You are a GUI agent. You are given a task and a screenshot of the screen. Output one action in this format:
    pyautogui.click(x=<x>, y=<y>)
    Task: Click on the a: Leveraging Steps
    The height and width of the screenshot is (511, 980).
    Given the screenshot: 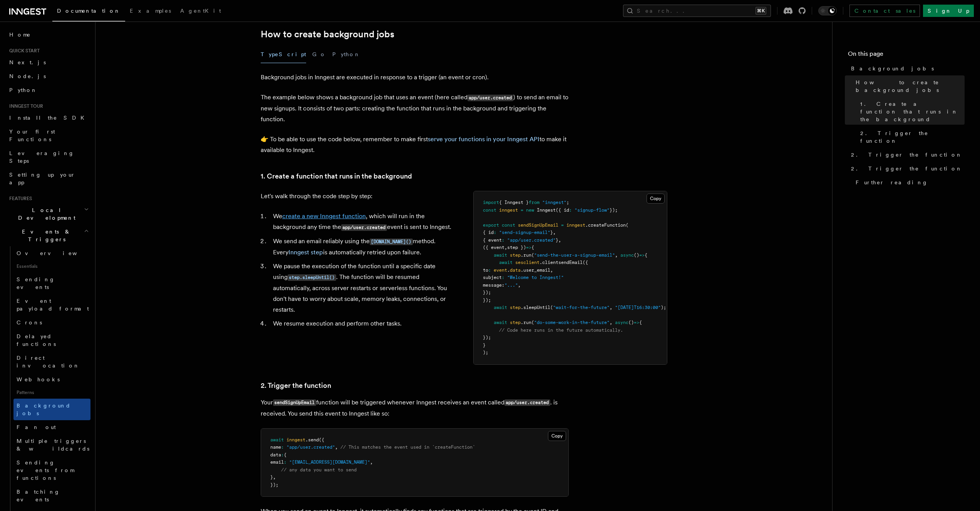 What is the action you would take?
    pyautogui.click(x=48, y=157)
    